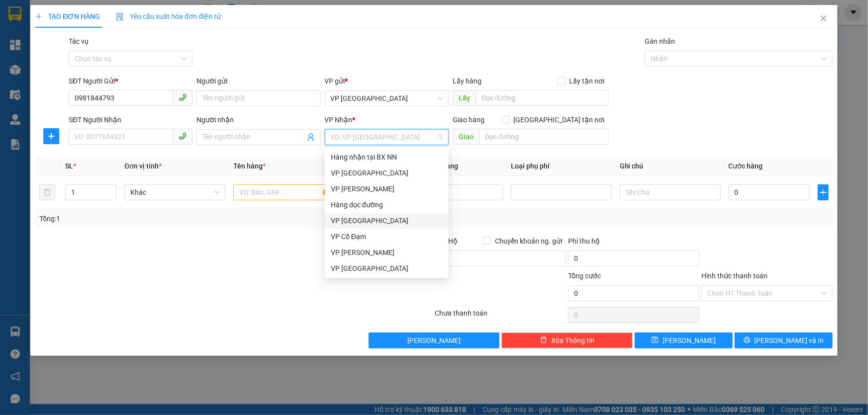 This screenshot has height=415, width=868. Describe the element at coordinates (544, 341) in the screenshot. I see `span: delete` at that location.